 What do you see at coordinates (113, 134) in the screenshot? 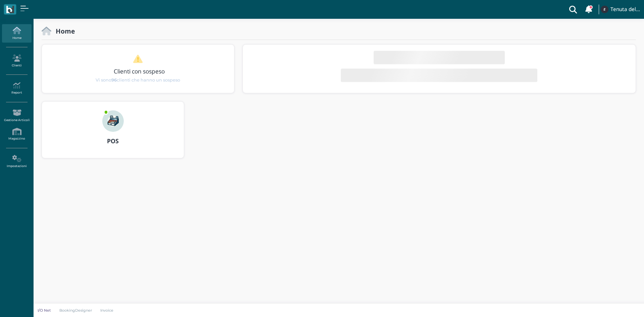
I see `a: ... POS` at bounding box center [113, 134].